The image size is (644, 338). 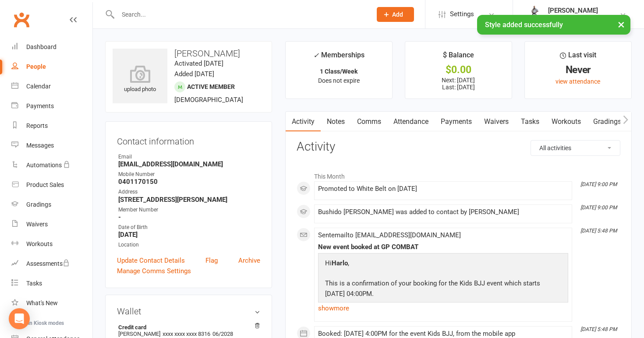 I want to click on p: Hi ,, so click(x=443, y=264).